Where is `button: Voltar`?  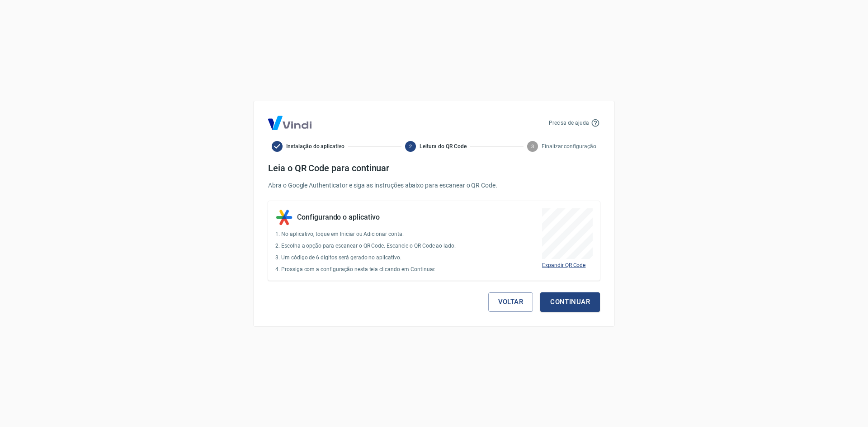
button: Voltar is located at coordinates (511, 302).